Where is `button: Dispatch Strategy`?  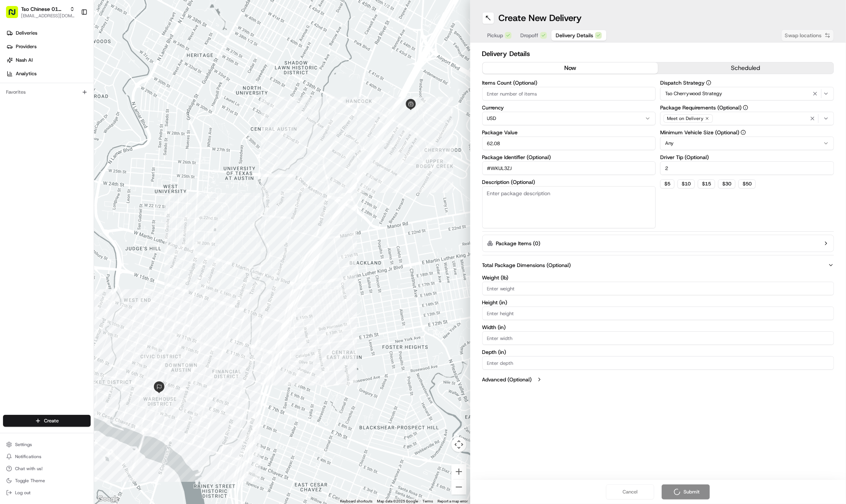 button: Dispatch Strategy is located at coordinates (709, 83).